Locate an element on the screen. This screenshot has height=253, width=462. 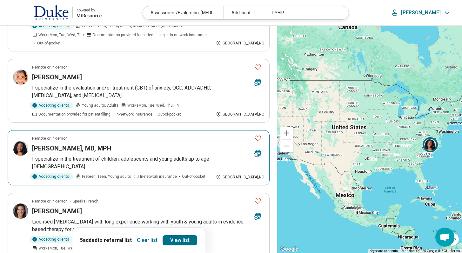
div: DSHIP is located at coordinates (304, 13).